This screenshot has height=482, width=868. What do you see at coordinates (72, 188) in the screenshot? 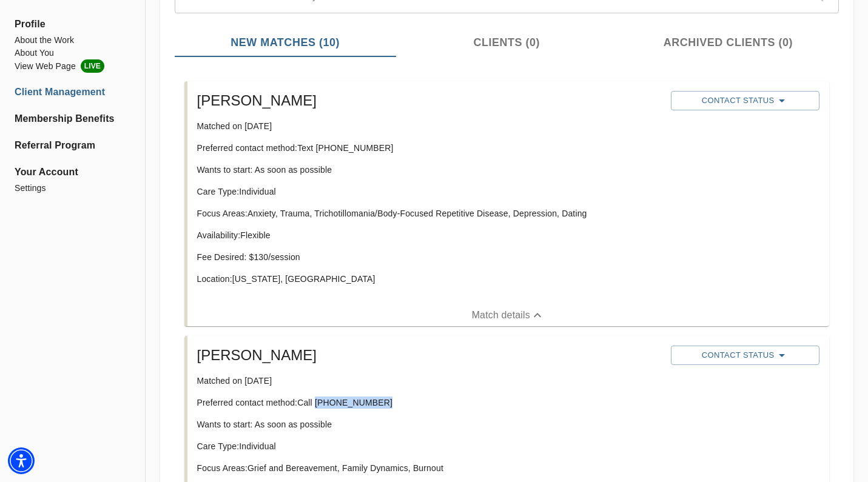
I see `a: Settings` at bounding box center [72, 188].